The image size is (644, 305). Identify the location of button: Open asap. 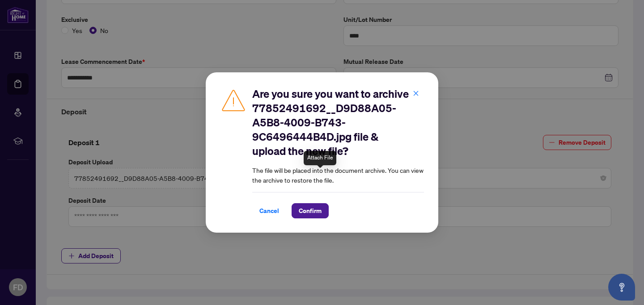
(622, 287).